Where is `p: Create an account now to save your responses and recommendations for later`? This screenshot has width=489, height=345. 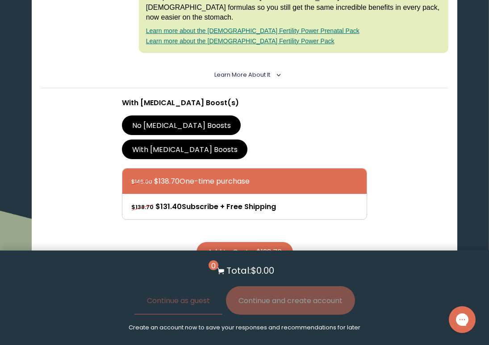
p: Create an account now to save your responses and recommendations for later is located at coordinates (244, 328).